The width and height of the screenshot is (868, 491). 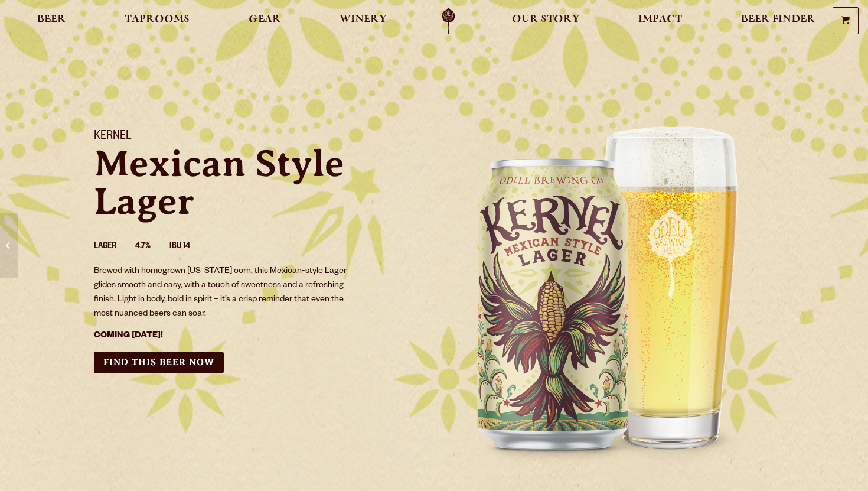 What do you see at coordinates (159, 363) in the screenshot?
I see `a: Find this Beer Now` at bounding box center [159, 363].